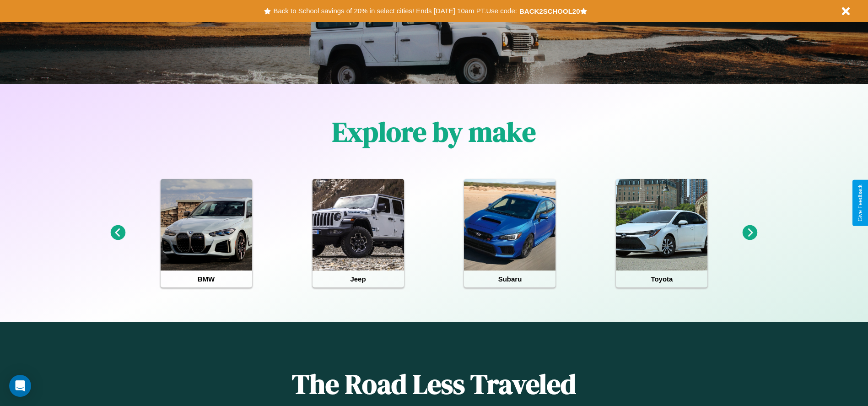 Image resolution: width=868 pixels, height=406 pixels. I want to click on b: BACK2SCHOOL20, so click(550, 11).